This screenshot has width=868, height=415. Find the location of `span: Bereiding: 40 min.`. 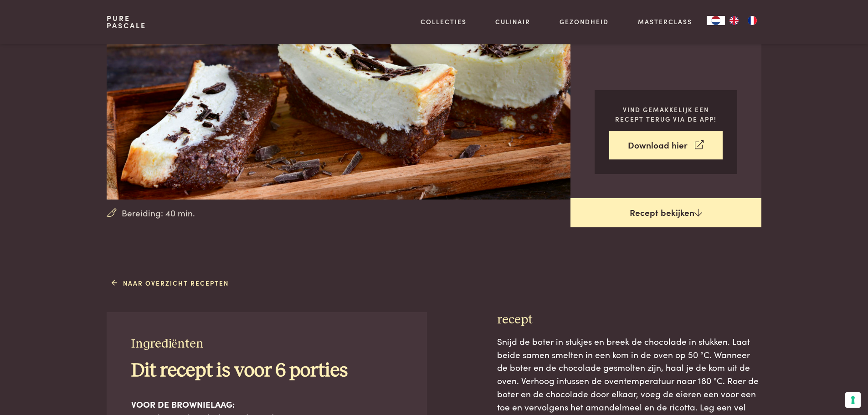

span: Bereiding: 40 min. is located at coordinates (158, 213).